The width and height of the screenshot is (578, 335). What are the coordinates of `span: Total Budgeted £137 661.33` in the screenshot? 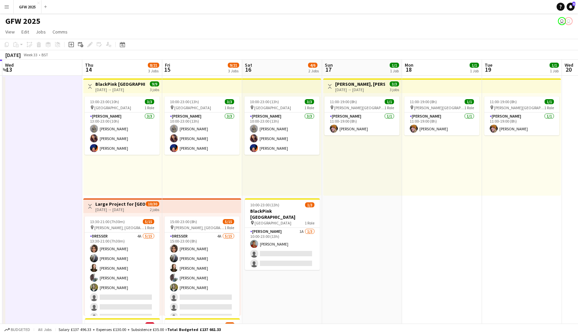 It's located at (194, 329).